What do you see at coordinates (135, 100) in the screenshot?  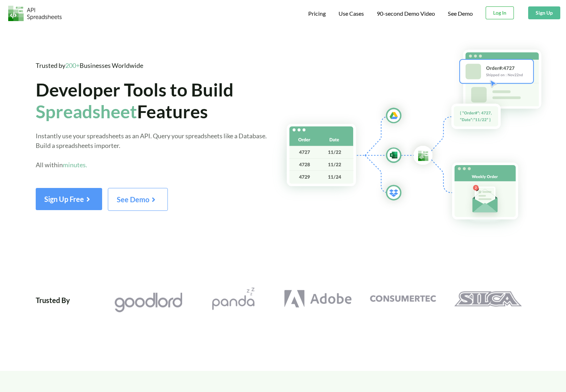 I see `span: Developer Tools to Build Features` at bounding box center [135, 100].